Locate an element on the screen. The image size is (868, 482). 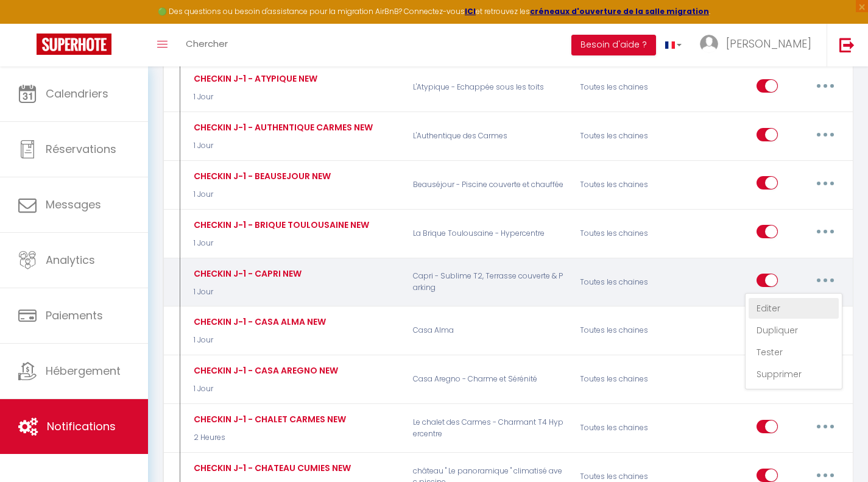
p: Beauséjour - Piscine couverte et chauffée is located at coordinates (488, 185).